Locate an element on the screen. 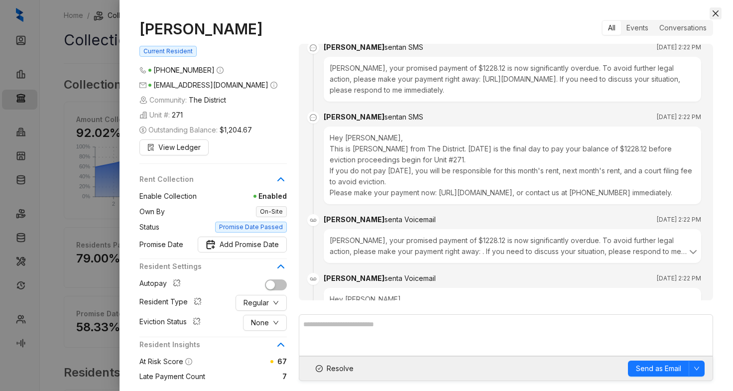 The height and width of the screenshot is (391, 733). span: At Risk Score is located at coordinates (161, 361).